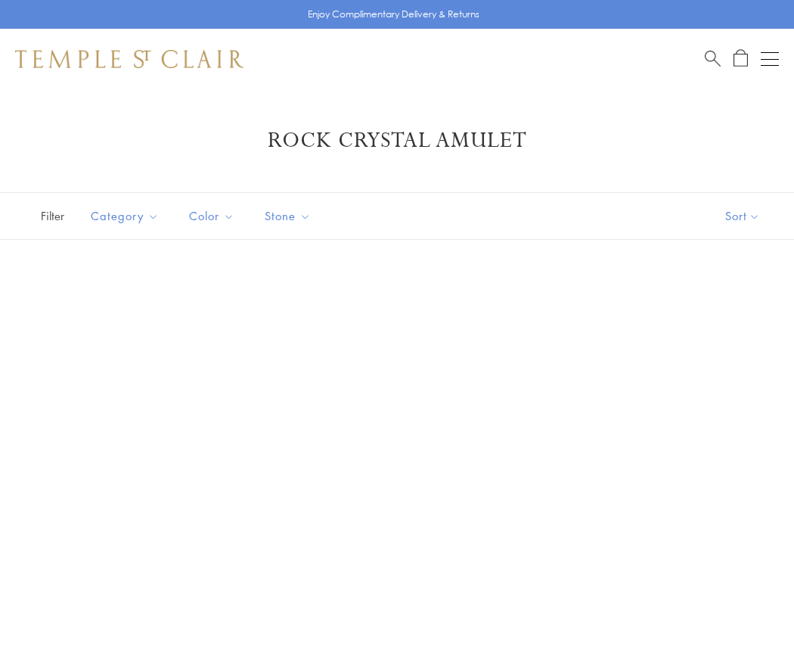 The height and width of the screenshot is (672, 794). What do you see at coordinates (770, 59) in the screenshot?
I see `button: Open navigation` at bounding box center [770, 59].